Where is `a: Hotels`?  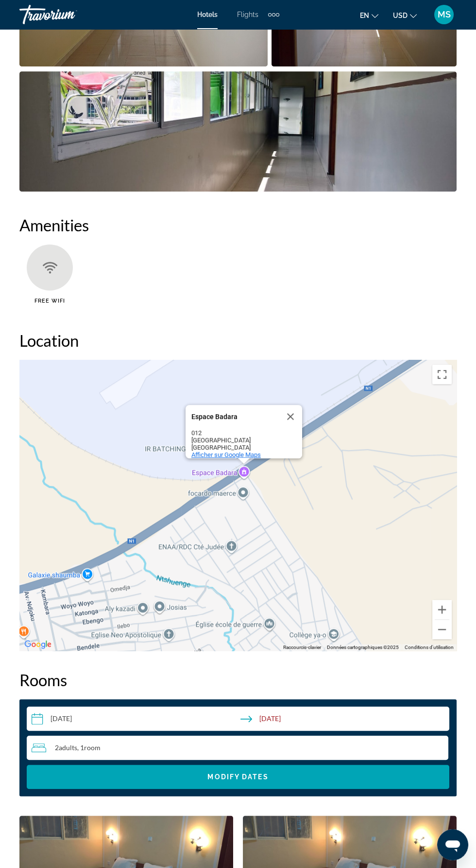
a: Hotels is located at coordinates (207, 14).